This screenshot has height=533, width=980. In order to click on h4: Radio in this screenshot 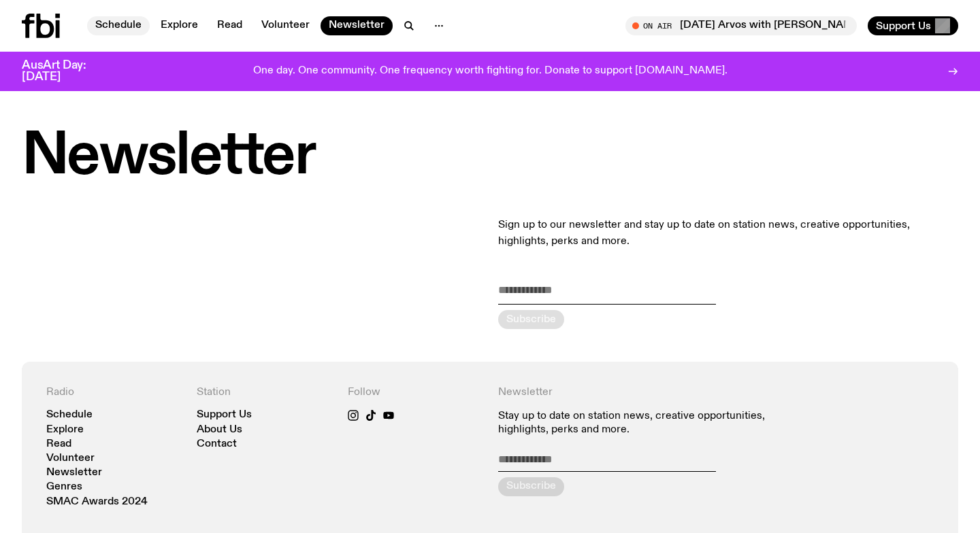, I will do `click(113, 392)`.